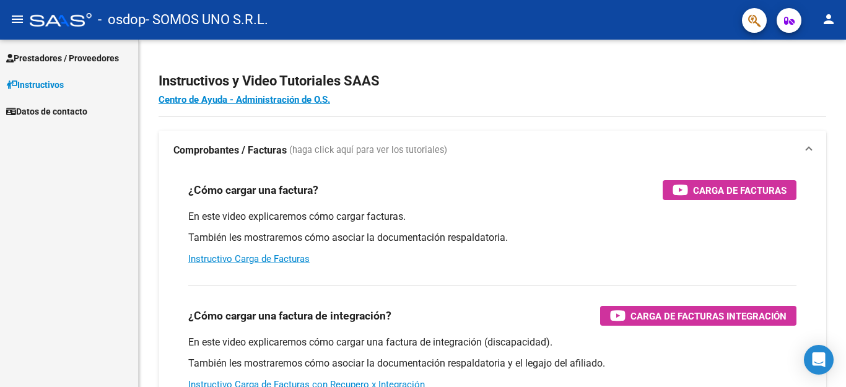 The width and height of the screenshot is (846, 387). What do you see at coordinates (709, 316) in the screenshot?
I see `span: Carga de Facturas Integración` at bounding box center [709, 316].